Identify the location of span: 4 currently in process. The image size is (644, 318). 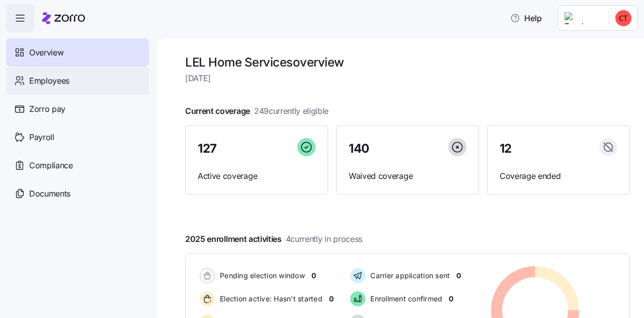
(324, 239).